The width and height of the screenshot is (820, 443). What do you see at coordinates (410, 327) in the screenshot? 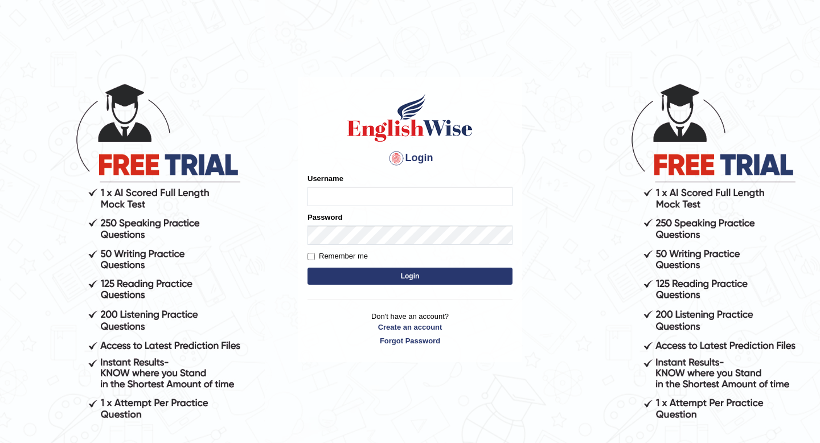
I see `a: Create an account` at bounding box center [410, 327].